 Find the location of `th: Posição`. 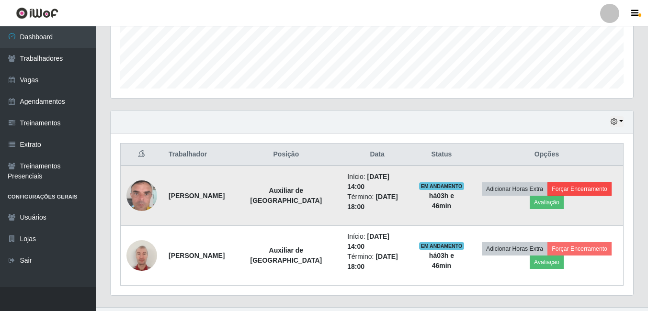

th: Posição is located at coordinates (286, 155).